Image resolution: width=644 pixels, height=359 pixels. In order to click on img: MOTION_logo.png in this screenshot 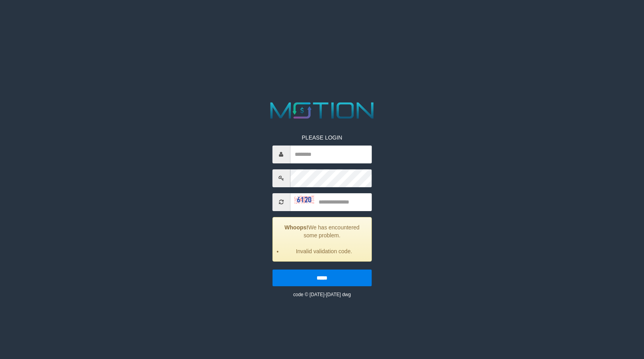, I will do `click(322, 110)`.